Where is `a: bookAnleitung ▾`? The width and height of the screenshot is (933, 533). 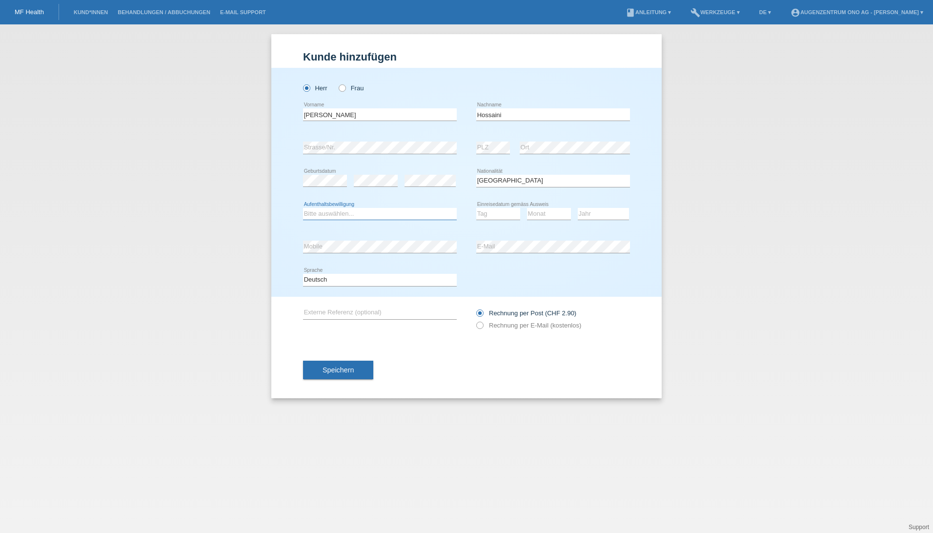
a: bookAnleitung ▾ is located at coordinates (648, 12).